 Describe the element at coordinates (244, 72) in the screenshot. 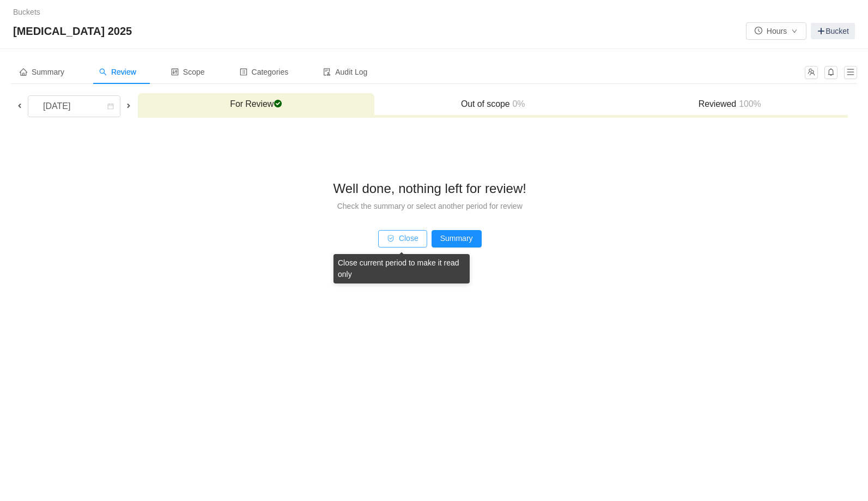

I see `i: icon: profile` at that location.